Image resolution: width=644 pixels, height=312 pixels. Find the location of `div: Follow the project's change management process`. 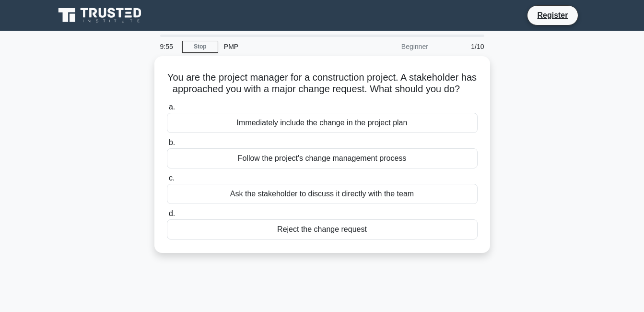

div: Follow the project's change management process is located at coordinates (322, 158).